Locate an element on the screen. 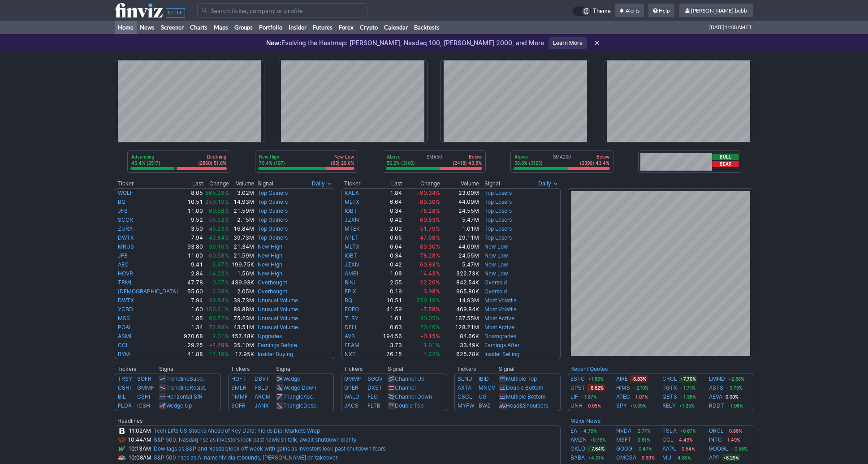 This screenshot has height=464, width=868. a: New High is located at coordinates (270, 274).